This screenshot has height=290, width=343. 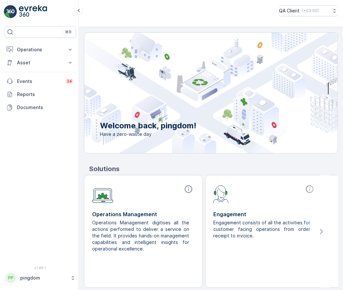 What do you see at coordinates (262, 230) in the screenshot?
I see `p: Engagement consists of all the activities for customer facing operations from order receipt to in...` at bounding box center [262, 230].